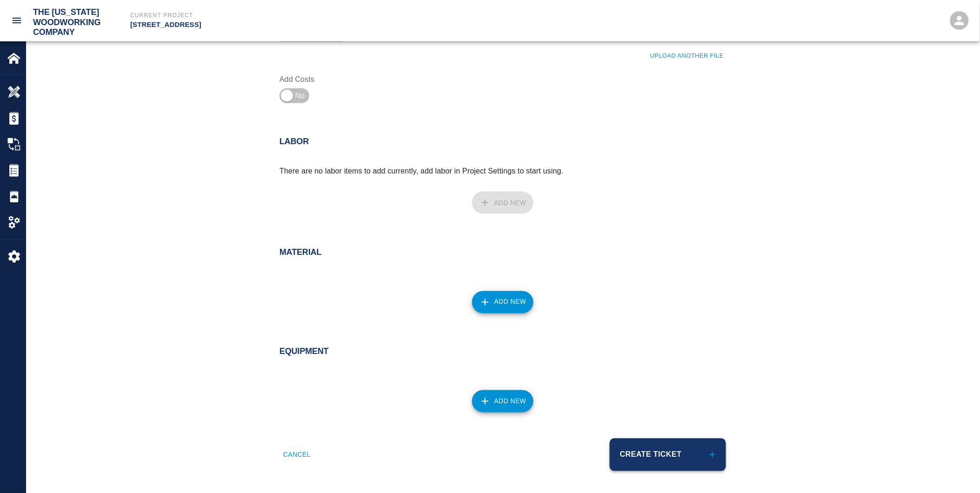 This screenshot has width=980, height=493. I want to click on p: There are no labor items to add currently, add labor in Project Settings to start using., so click(503, 171).